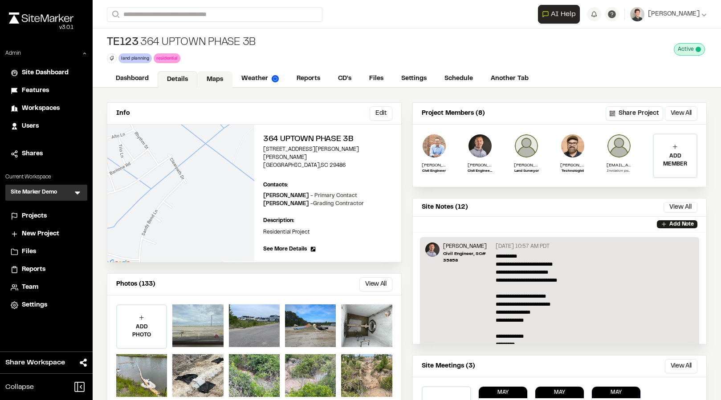 This screenshot has width=721, height=400. I want to click on img: User, so click(637, 14).